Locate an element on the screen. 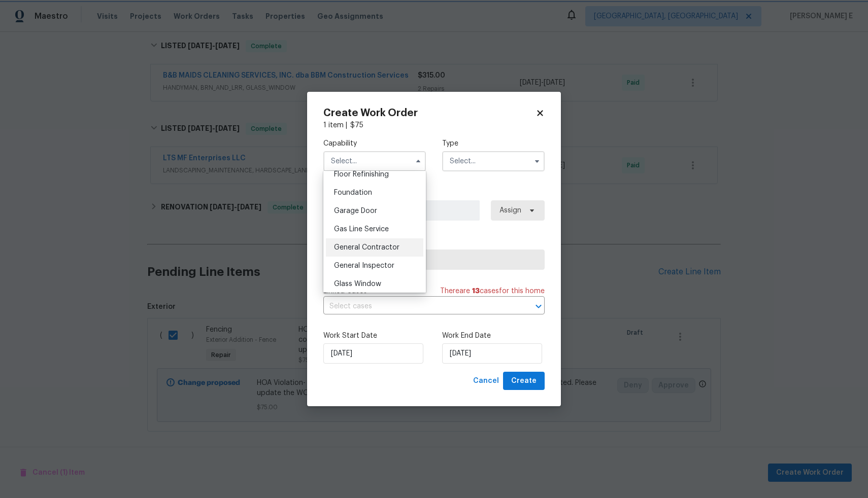  button: Open is located at coordinates (538, 306).